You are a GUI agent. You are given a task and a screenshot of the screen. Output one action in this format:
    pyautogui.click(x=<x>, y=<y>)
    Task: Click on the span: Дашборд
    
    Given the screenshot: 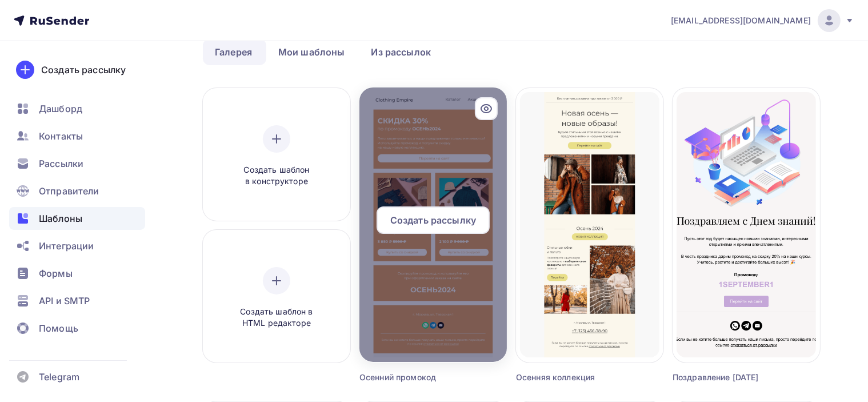 What is the action you would take?
    pyautogui.click(x=61, y=108)
    